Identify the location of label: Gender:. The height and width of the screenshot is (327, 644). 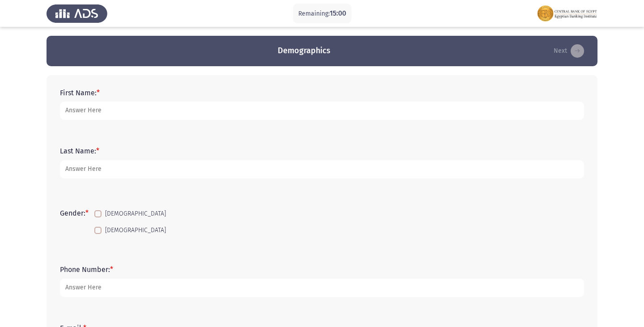
(74, 213).